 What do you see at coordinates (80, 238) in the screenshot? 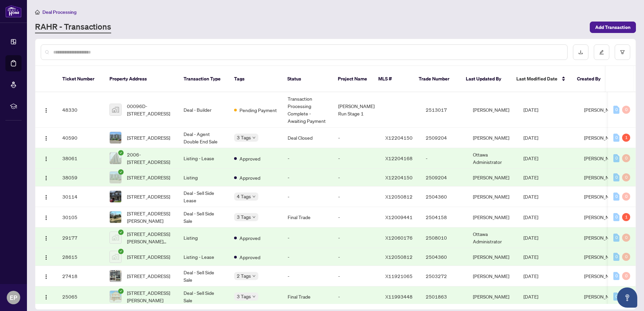
I see `td: 29177` at bounding box center [80, 238].